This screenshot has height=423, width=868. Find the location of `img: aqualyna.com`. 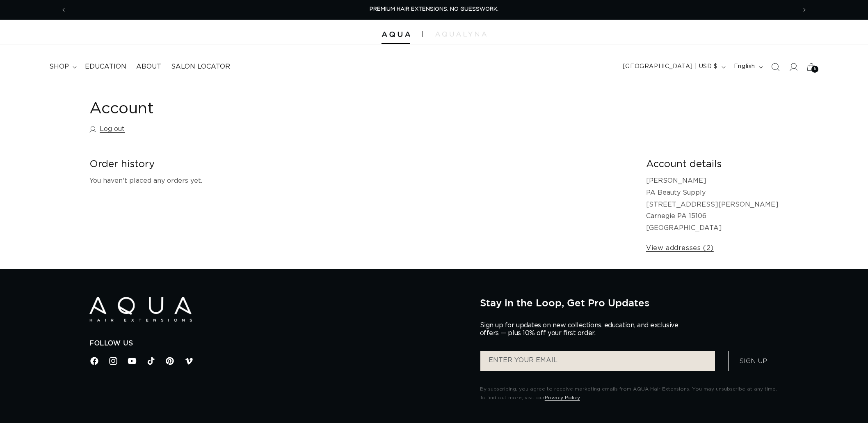

img: aqualyna.com is located at coordinates (461, 34).